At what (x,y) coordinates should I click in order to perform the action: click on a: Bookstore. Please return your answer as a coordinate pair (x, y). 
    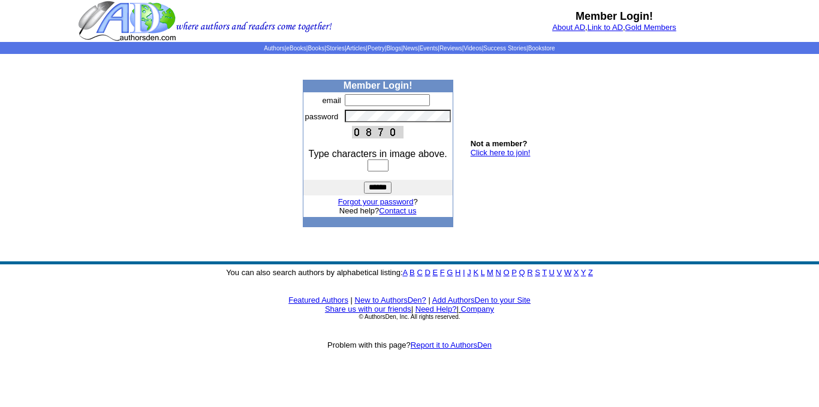
    Looking at the image, I should click on (542, 48).